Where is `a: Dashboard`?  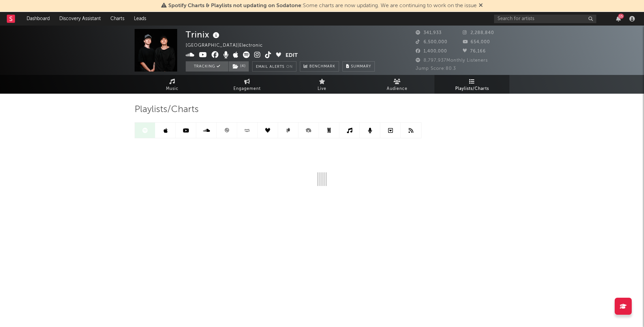 a: Dashboard is located at coordinates (38, 19).